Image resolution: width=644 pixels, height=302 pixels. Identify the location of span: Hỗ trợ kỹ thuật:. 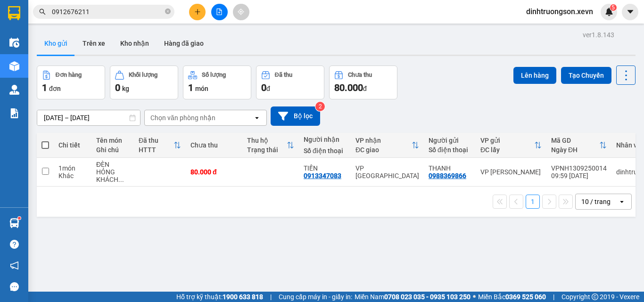
(220, 297).